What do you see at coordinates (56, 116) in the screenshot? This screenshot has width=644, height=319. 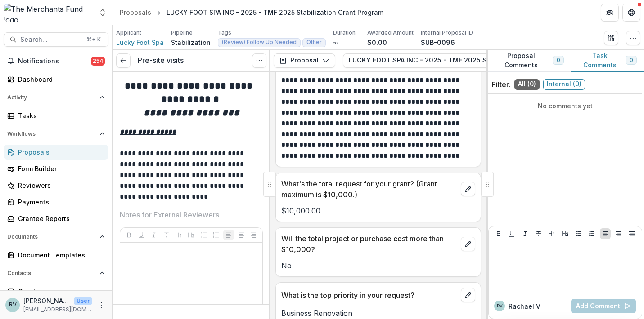 I see `a: Tasks` at bounding box center [56, 116].